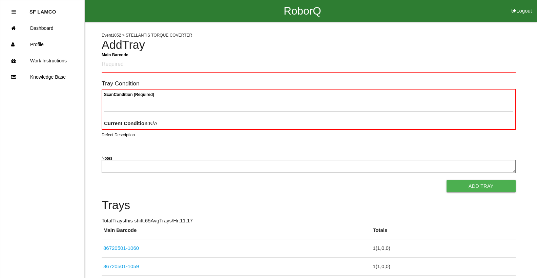 The image size is (537, 278). What do you see at coordinates (121, 266) in the screenshot?
I see `a: 86720501-1059` at bounding box center [121, 266].